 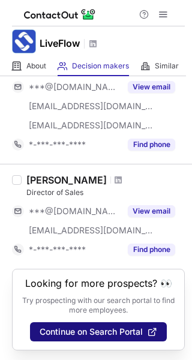 What do you see at coordinates (36, 66) in the screenshot?
I see `span: About` at bounding box center [36, 66].